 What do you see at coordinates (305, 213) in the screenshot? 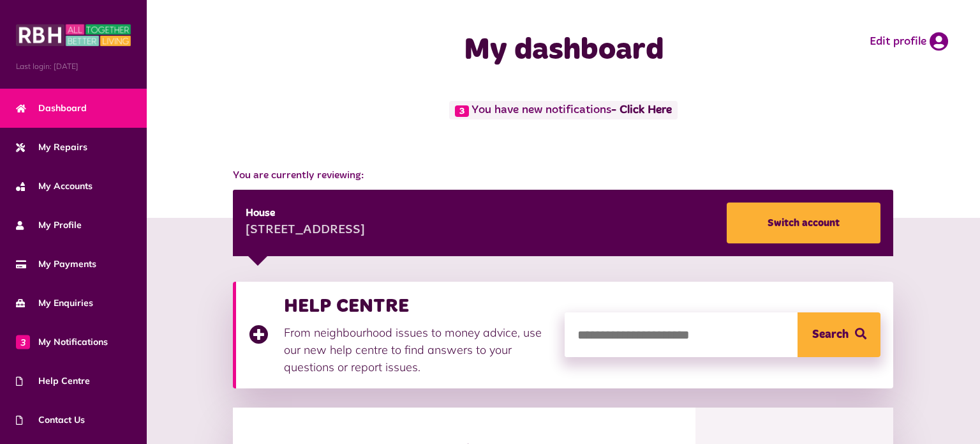
I see `div: House` at bounding box center [305, 213].